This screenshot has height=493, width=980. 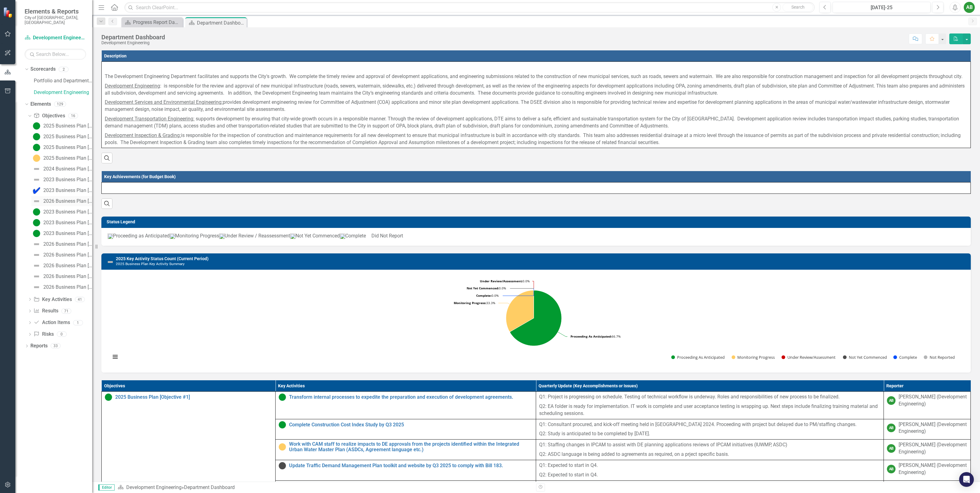 What do you see at coordinates (502, 281) in the screenshot?
I see `tspan: Under Review/Assessment:` at bounding box center [502, 281].